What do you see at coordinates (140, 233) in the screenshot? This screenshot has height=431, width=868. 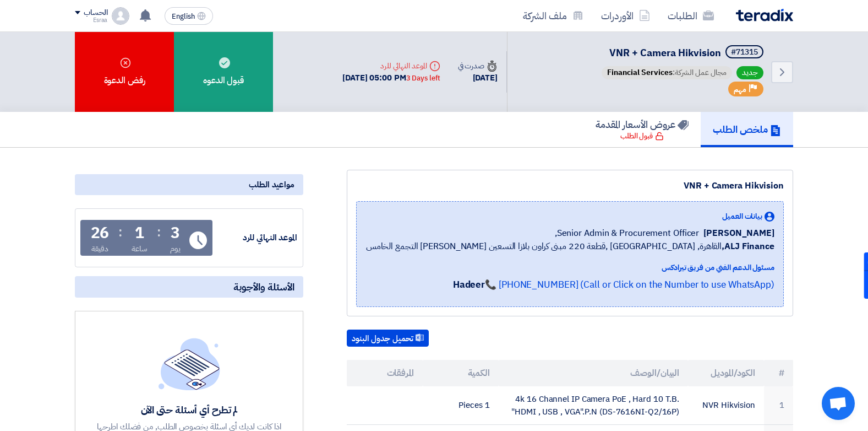 I see `div: 1` at bounding box center [140, 233].